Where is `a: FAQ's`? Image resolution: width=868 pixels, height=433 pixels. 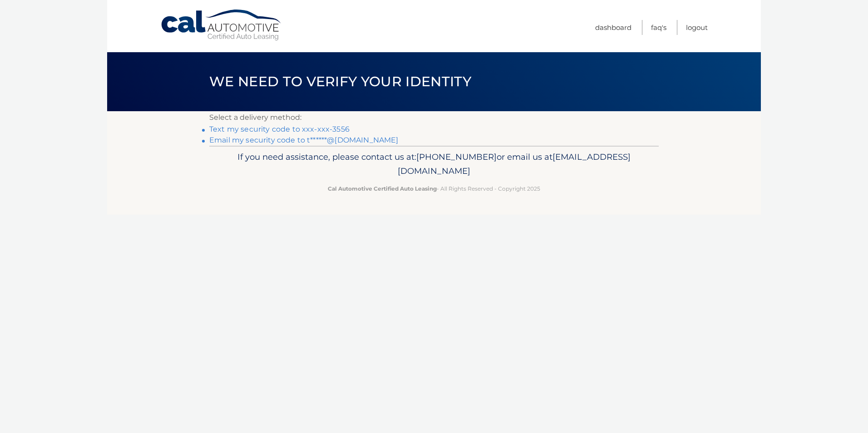 a: FAQ's is located at coordinates (659, 27).